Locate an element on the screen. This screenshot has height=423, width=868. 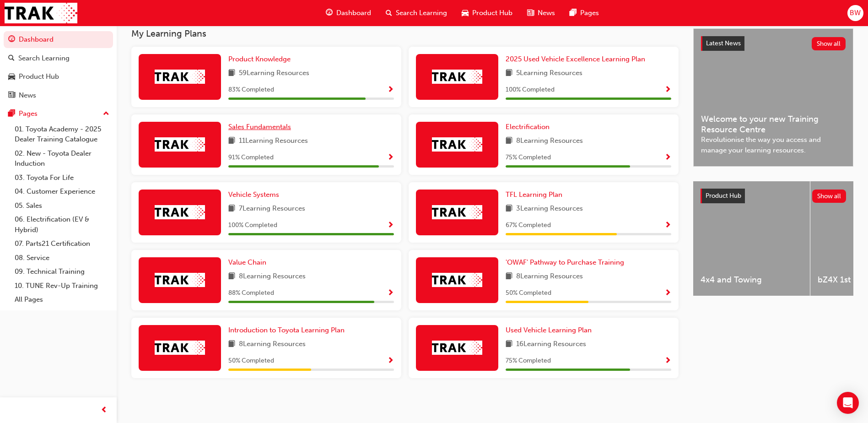
span: Electrification is located at coordinates (528, 126).